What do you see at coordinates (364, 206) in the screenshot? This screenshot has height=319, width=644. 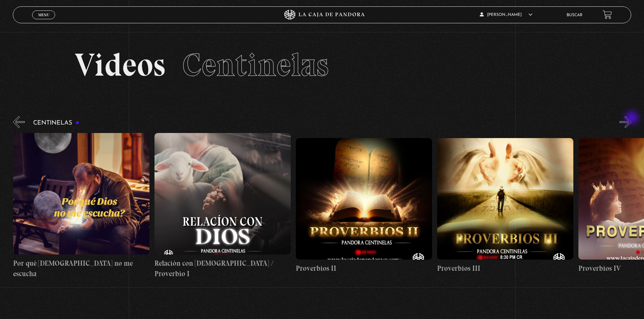 I see `a: Proverbios II` at bounding box center [364, 206].